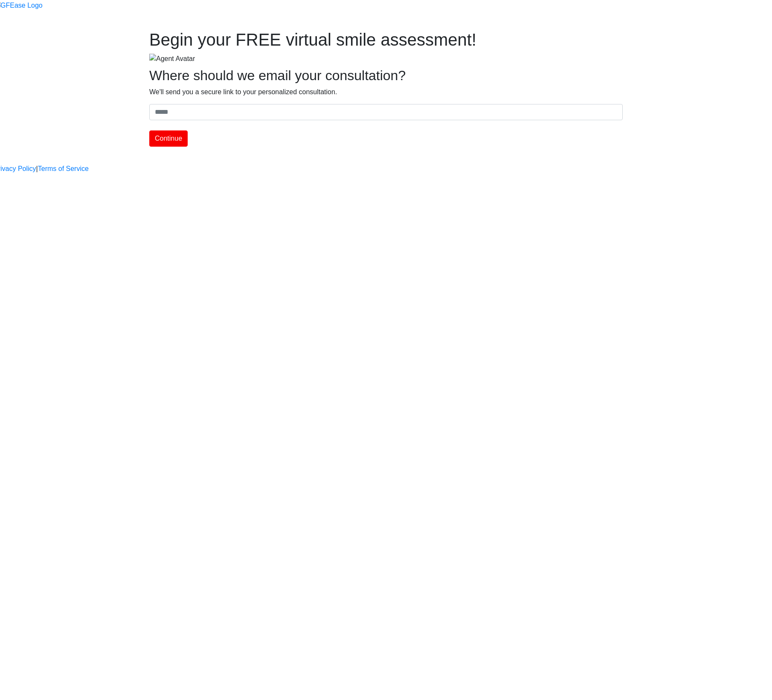  Describe the element at coordinates (386, 76) in the screenshot. I see `h2: Where should we email your consultation?` at that location.